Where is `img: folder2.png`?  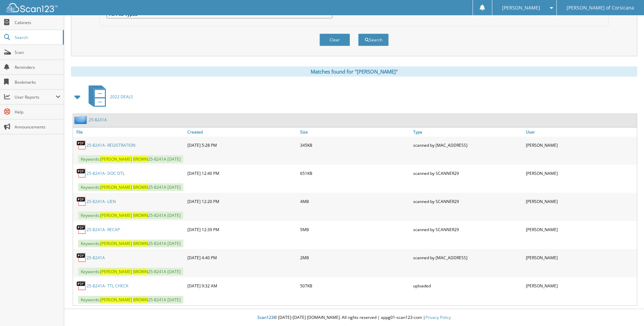
img: folder2.png is located at coordinates (81, 120).